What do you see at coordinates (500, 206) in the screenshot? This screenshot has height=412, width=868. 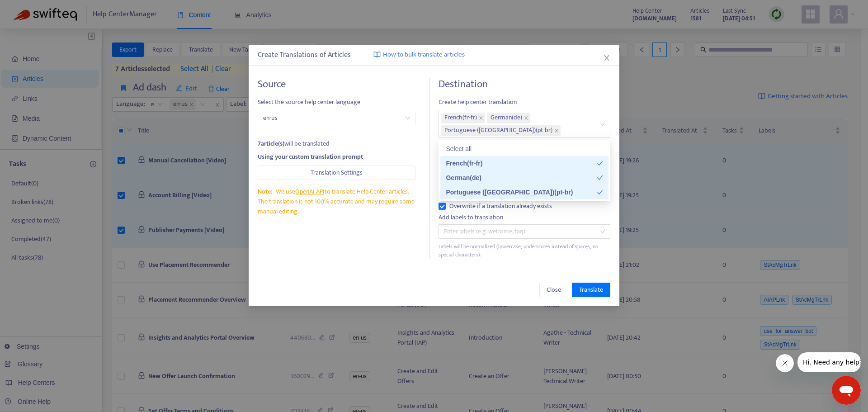 I see `span: Overwrite if a translation already exists` at bounding box center [500, 206].